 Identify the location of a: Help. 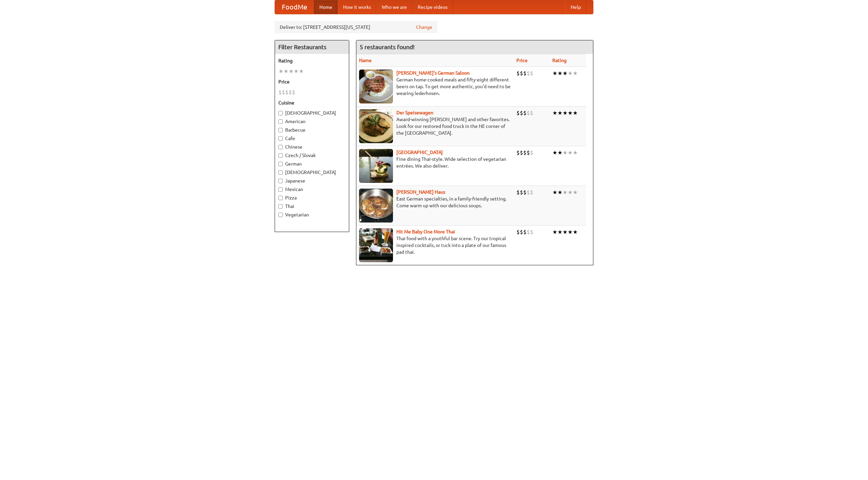
(576, 7).